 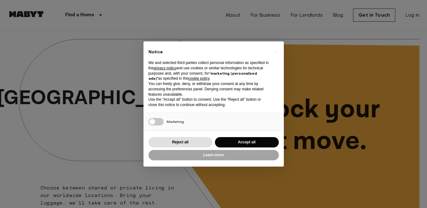 I want to click on span: Marketing, so click(x=175, y=121).